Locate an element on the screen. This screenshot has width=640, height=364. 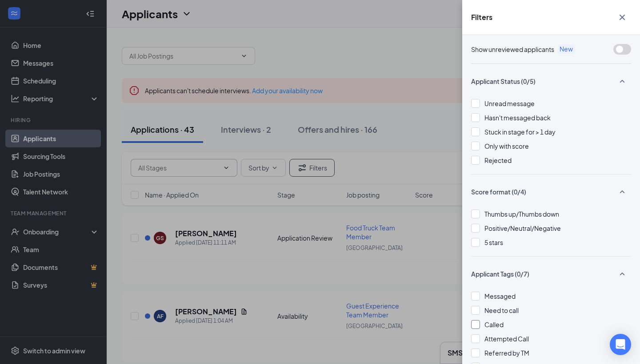
span: Only with score is located at coordinates (506, 146).